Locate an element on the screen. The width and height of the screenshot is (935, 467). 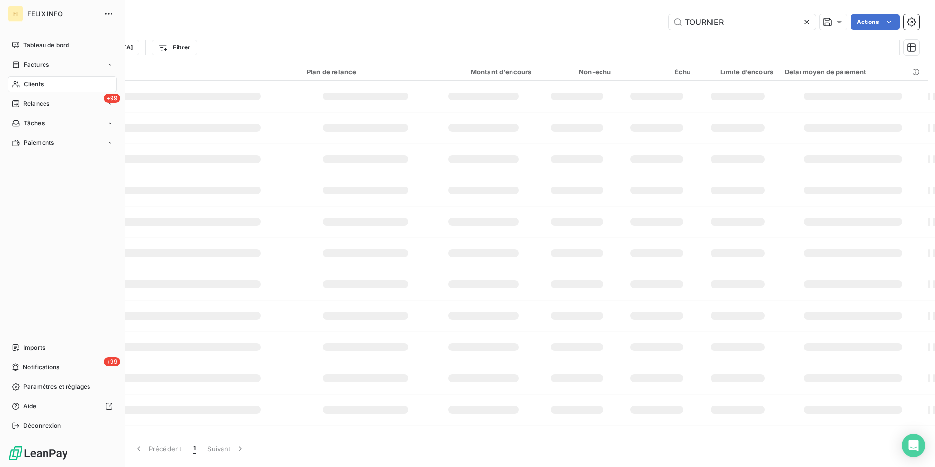
div: Délai moyen de paiement is located at coordinates (854, 72).